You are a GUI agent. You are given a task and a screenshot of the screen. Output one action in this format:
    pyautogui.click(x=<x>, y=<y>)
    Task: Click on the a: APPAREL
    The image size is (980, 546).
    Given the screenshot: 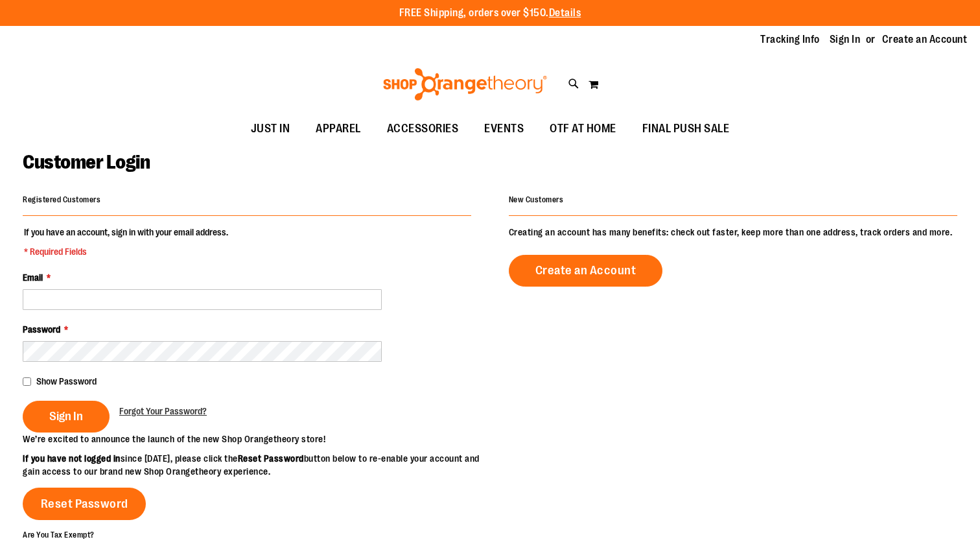 What is the action you would take?
    pyautogui.click(x=338, y=129)
    